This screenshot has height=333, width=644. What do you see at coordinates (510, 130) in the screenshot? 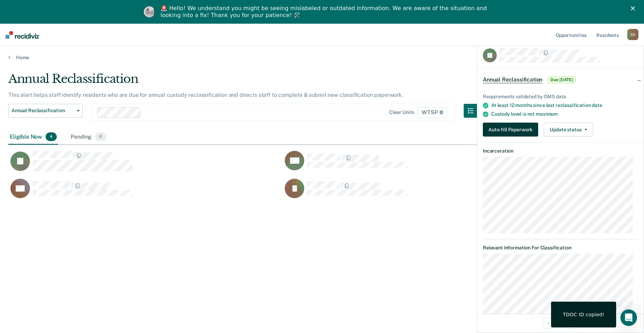
I see `button: Auto-fill Paperwork` at bounding box center [510, 130].